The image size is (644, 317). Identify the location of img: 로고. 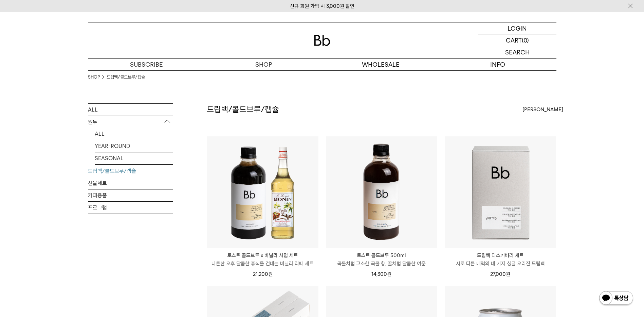
(322, 40).